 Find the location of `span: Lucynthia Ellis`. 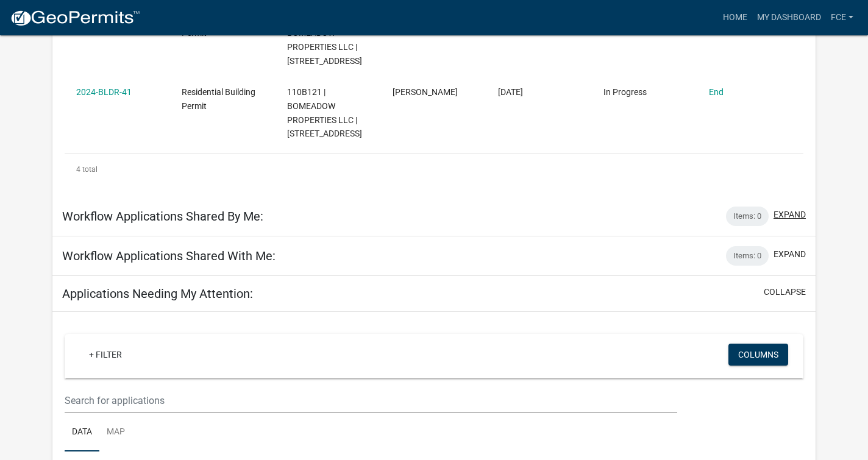

span: Lucynthia Ellis is located at coordinates (425, 92).